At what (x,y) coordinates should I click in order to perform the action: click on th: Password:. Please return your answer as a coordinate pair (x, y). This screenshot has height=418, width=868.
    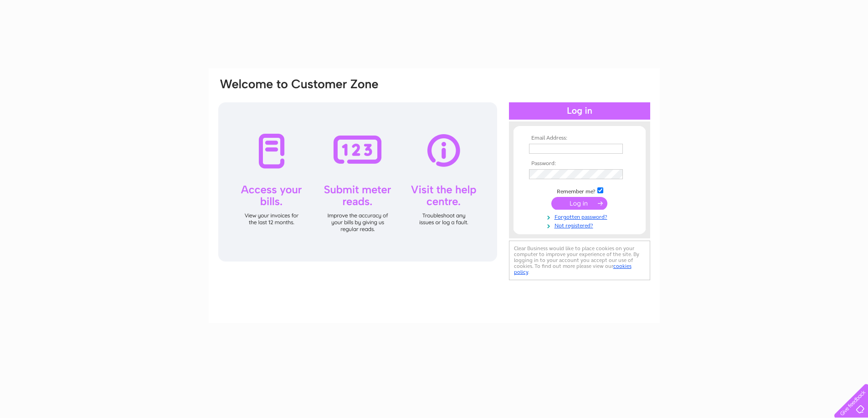
    Looking at the image, I should click on (580, 164).